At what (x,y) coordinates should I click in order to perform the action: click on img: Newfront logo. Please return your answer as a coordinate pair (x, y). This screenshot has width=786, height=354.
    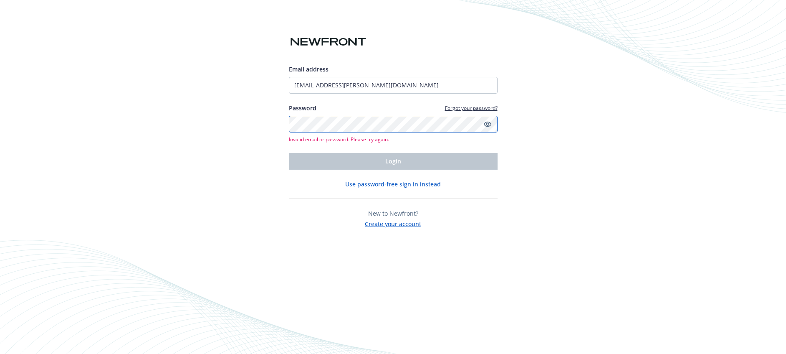
    Looking at the image, I should click on (328, 42).